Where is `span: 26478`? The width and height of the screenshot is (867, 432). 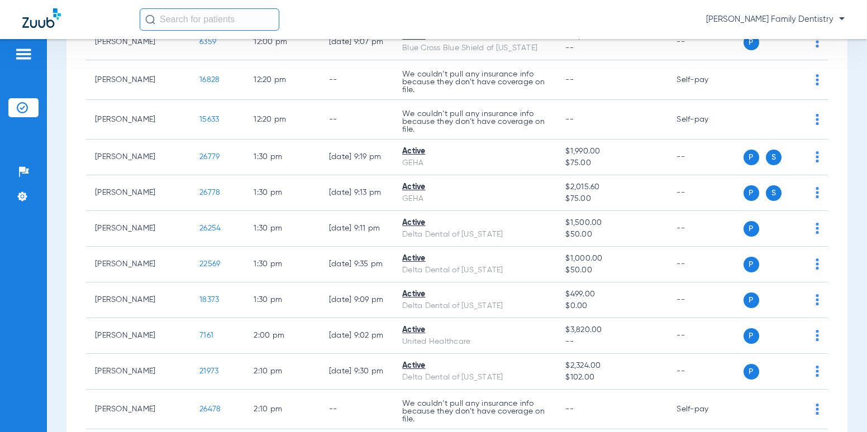 span: 26478 is located at coordinates (210, 410).